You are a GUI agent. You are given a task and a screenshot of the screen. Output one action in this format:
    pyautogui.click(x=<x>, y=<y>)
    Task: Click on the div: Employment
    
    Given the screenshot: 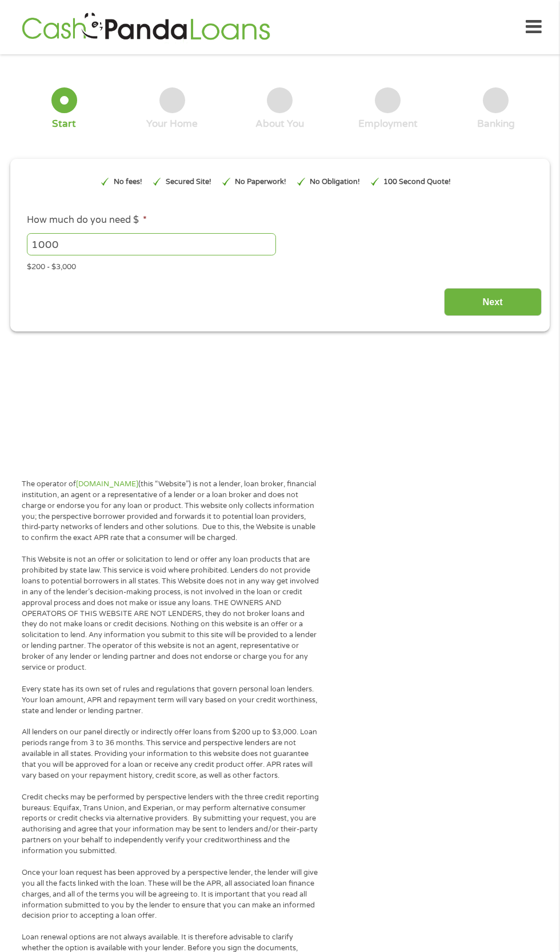 What is the action you would take?
    pyautogui.click(x=388, y=124)
    